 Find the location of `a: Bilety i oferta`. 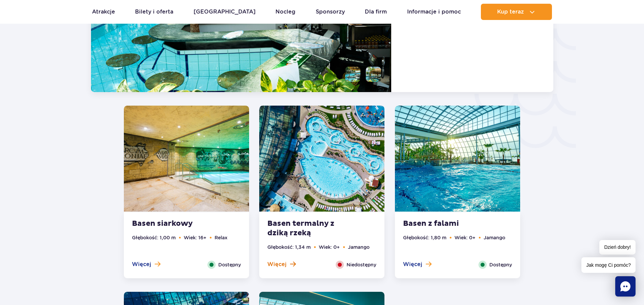

a: Bilety i oferta is located at coordinates (154, 12).